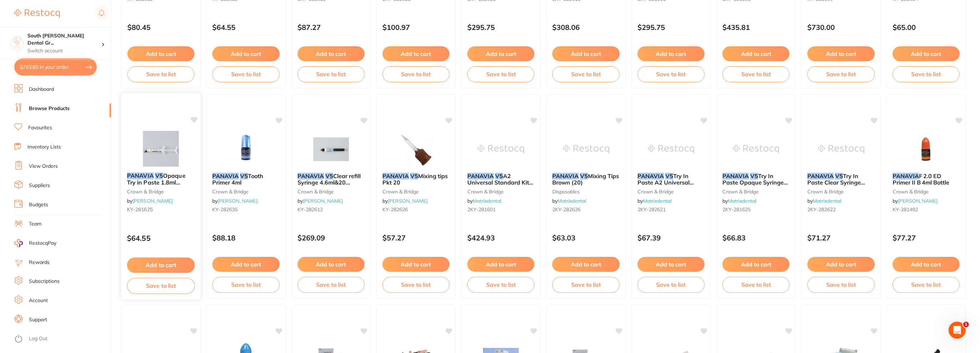 This screenshot has width=980, height=353. What do you see at coordinates (39, 205) in the screenshot?
I see `a: Budgets` at bounding box center [39, 205].